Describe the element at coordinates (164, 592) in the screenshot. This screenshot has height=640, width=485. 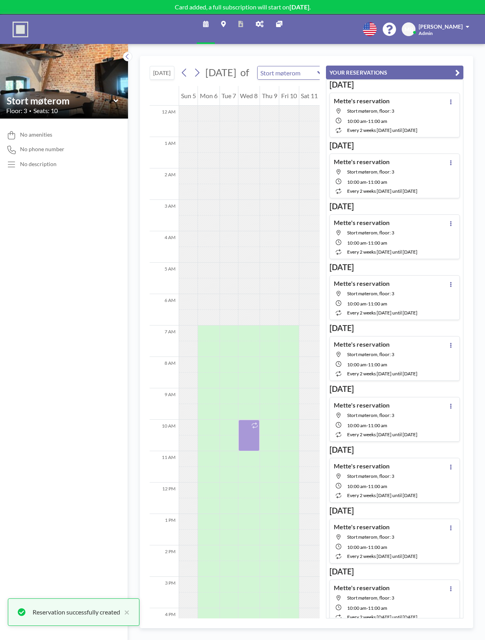
I see `div: 3 PM` at that location.